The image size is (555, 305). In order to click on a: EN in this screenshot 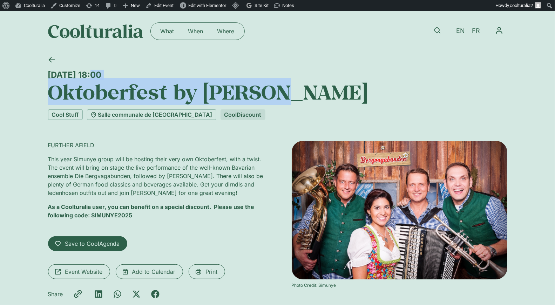, I will do `click(461, 31)`.